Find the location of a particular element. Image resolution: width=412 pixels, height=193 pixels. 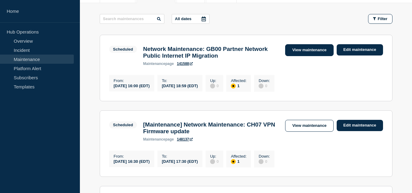

button: All dates is located at coordinates (191, 19).